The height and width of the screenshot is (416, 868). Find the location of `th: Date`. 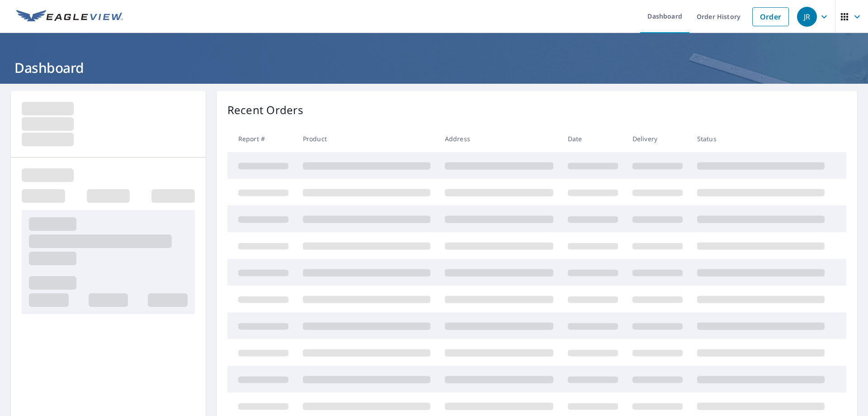

th: Date is located at coordinates (593, 139).